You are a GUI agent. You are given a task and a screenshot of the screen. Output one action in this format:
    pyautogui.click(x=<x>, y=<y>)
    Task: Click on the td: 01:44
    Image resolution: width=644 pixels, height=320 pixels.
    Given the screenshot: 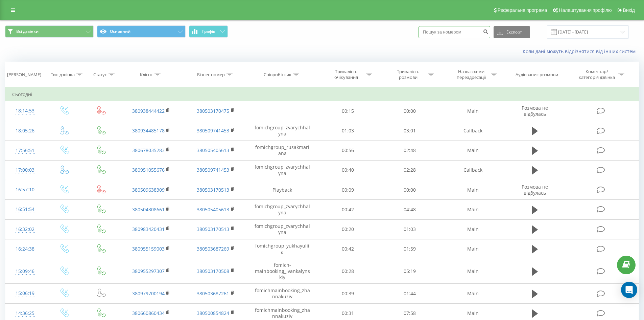 What is the action you would take?
    pyautogui.click(x=410, y=293)
    